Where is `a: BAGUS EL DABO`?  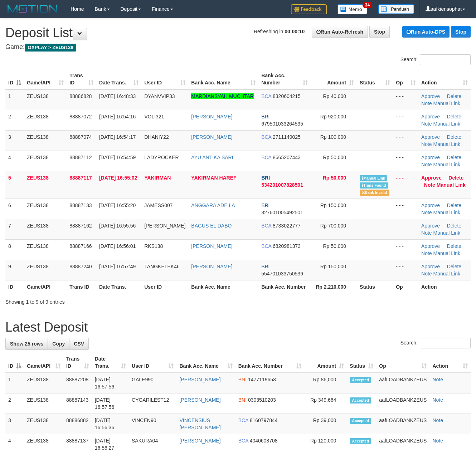
a: BAGUS EL DABO is located at coordinates (211, 226).